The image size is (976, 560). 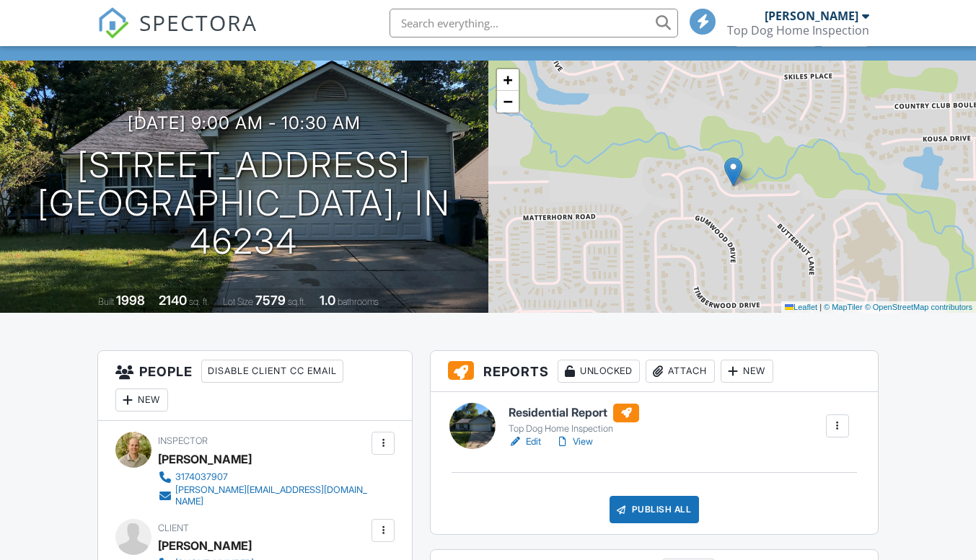 What do you see at coordinates (358, 301) in the screenshot?
I see `span: bathrooms` at bounding box center [358, 301].